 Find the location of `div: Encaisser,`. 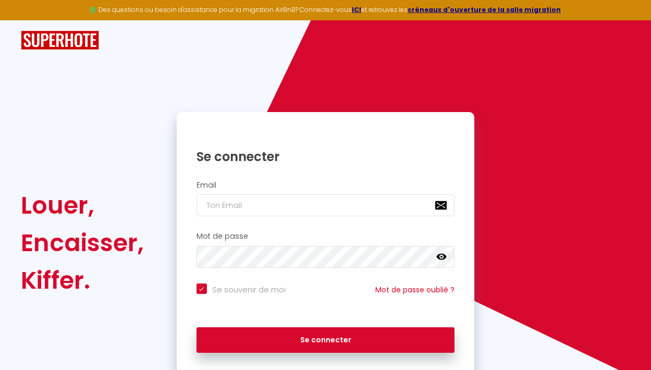

div: Encaisser, is located at coordinates (82, 243).